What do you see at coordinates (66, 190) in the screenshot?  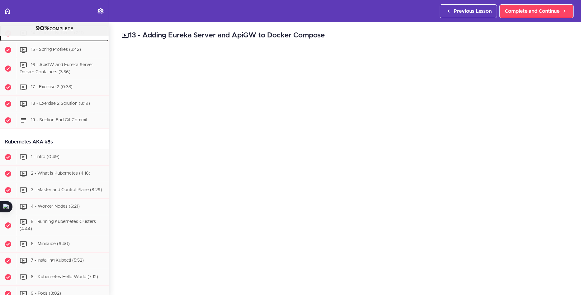 I see `span: 3 - Master and Control Plane (8:29)` at bounding box center [66, 190].